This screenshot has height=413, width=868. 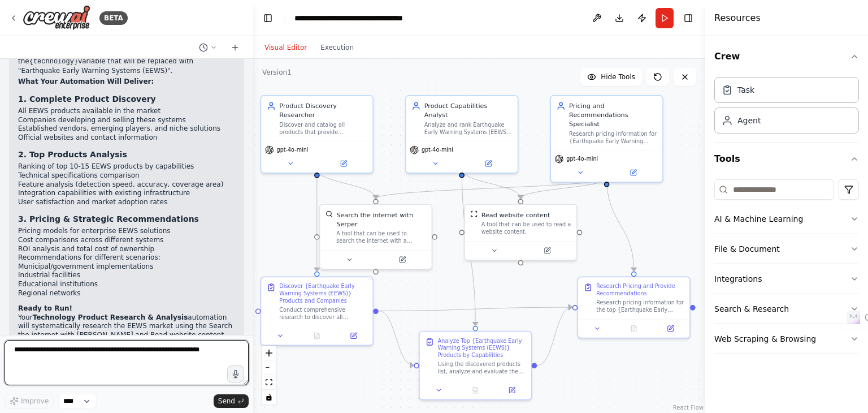 What do you see at coordinates (127, 138) in the screenshot?
I see `li: Official websites and contact information` at bounding box center [127, 138].